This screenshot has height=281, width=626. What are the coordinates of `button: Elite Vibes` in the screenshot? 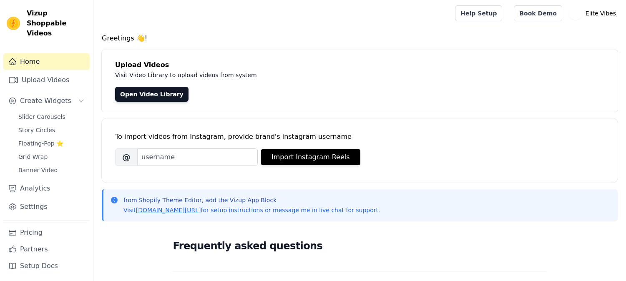 It's located at (594, 13).